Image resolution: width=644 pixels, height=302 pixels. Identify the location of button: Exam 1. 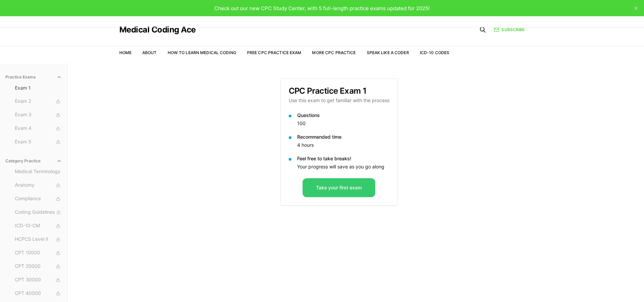
(38, 88).